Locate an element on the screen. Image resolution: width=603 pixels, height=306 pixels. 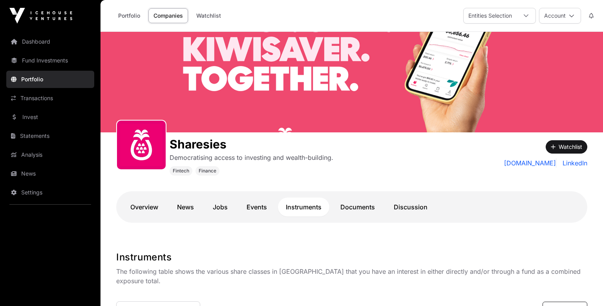
a: Settings is located at coordinates (50, 192).